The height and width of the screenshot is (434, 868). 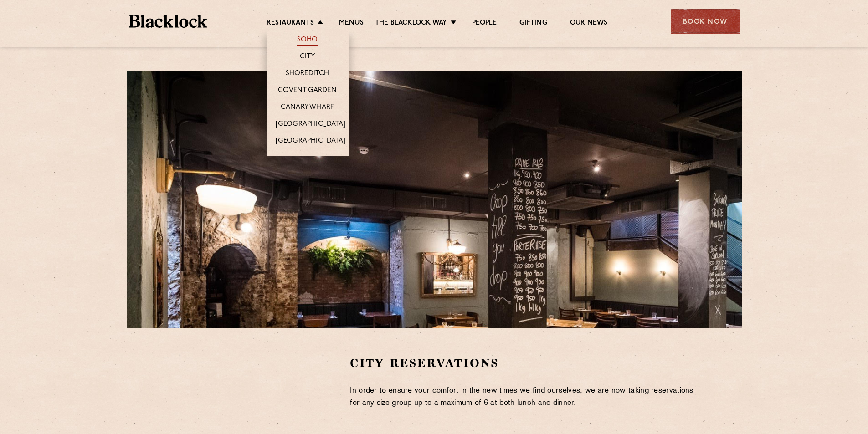 I want to click on a: Restaurants, so click(x=290, y=24).